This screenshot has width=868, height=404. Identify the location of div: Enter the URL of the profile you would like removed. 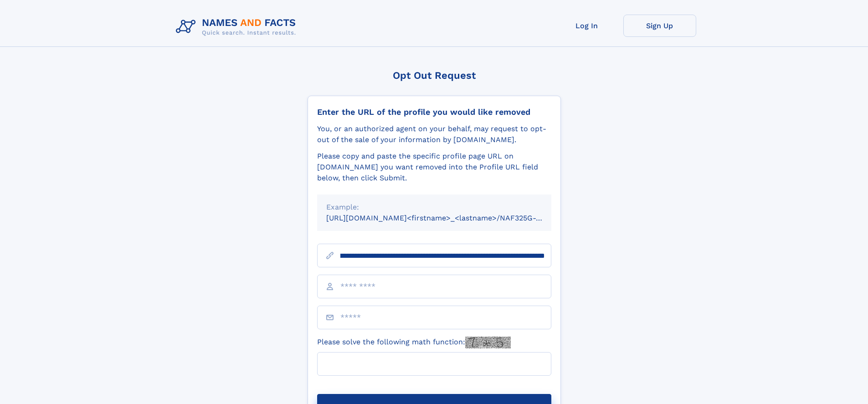
(434, 112).